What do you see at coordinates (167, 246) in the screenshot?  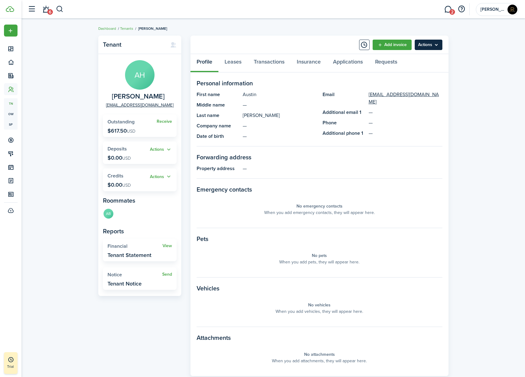 I see `a: View` at bounding box center [167, 246].